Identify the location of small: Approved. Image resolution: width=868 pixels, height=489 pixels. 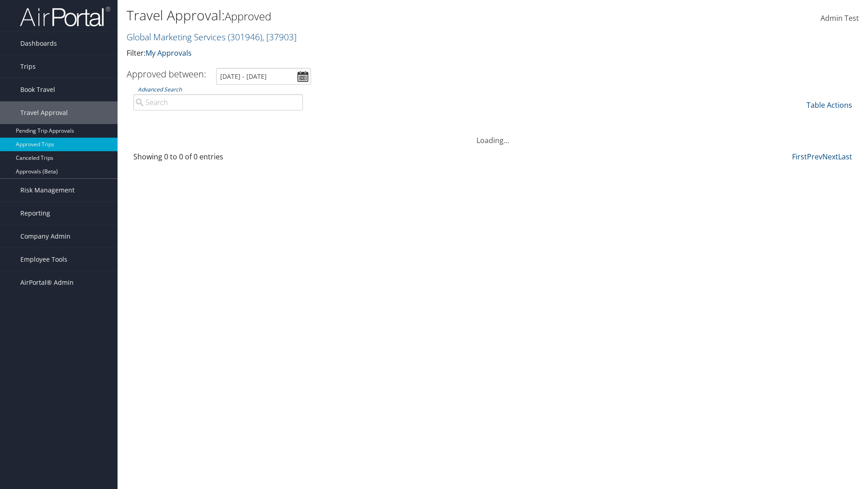
(248, 16).